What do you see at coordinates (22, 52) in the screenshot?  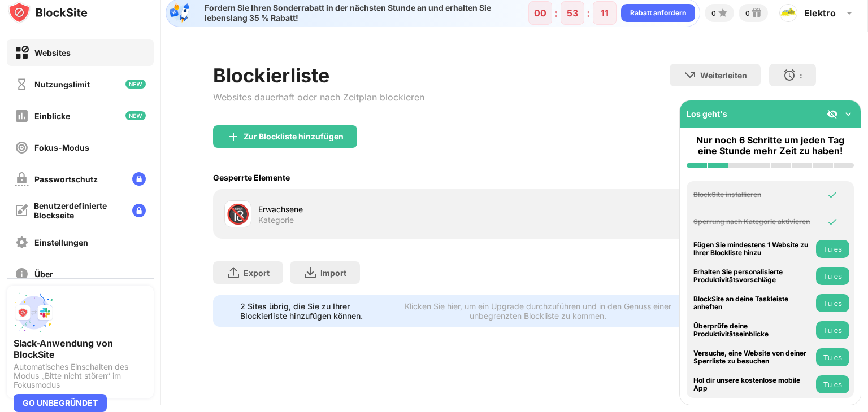 I see `img: block-on.svg` at bounding box center [22, 52].